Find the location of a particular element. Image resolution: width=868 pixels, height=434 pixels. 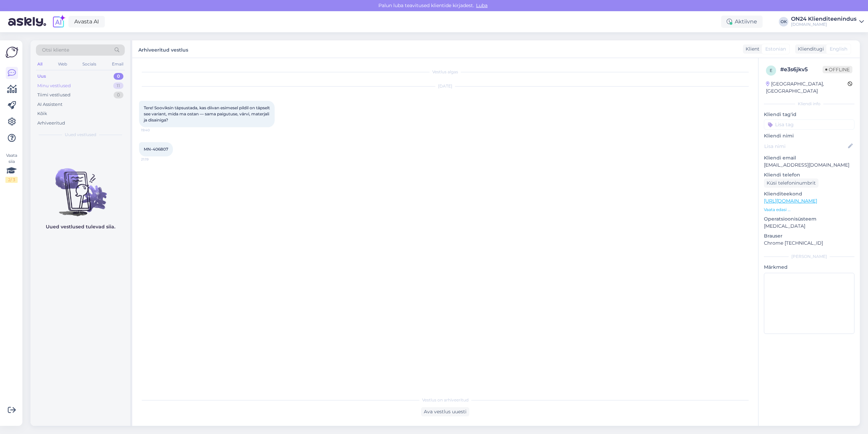

p: Kliendi telefon is located at coordinates (809, 175).